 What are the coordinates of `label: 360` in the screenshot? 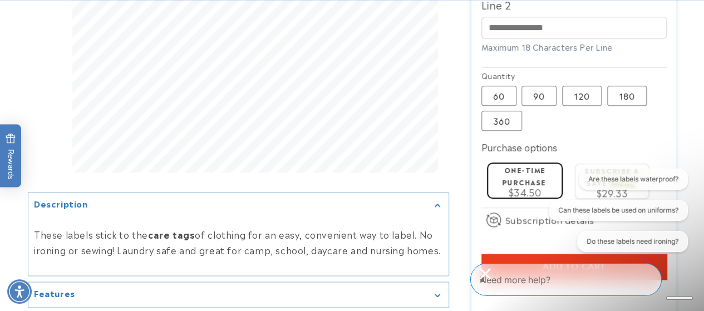 It's located at (501, 121).